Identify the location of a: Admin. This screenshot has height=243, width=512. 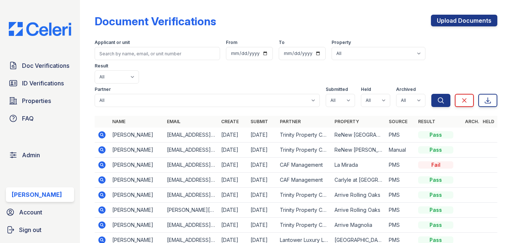
(40, 155).